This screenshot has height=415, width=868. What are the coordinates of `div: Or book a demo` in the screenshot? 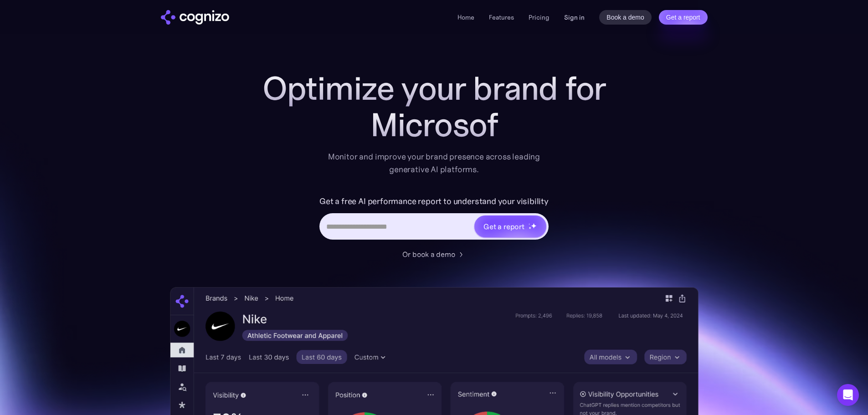 It's located at (429, 254).